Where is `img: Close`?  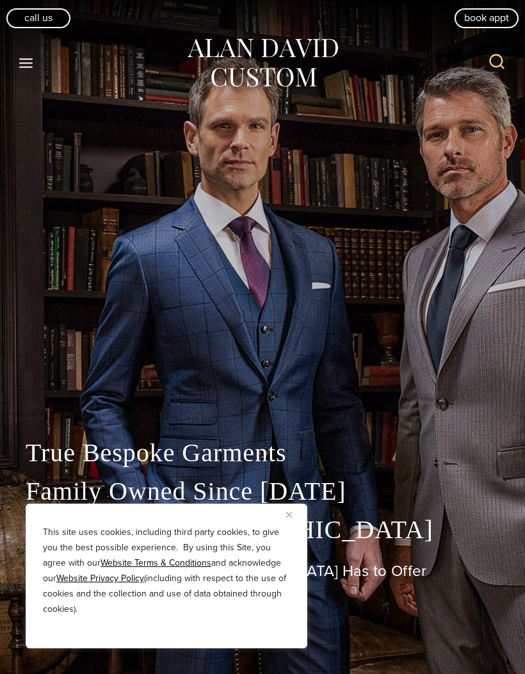 img: Close is located at coordinates (289, 514).